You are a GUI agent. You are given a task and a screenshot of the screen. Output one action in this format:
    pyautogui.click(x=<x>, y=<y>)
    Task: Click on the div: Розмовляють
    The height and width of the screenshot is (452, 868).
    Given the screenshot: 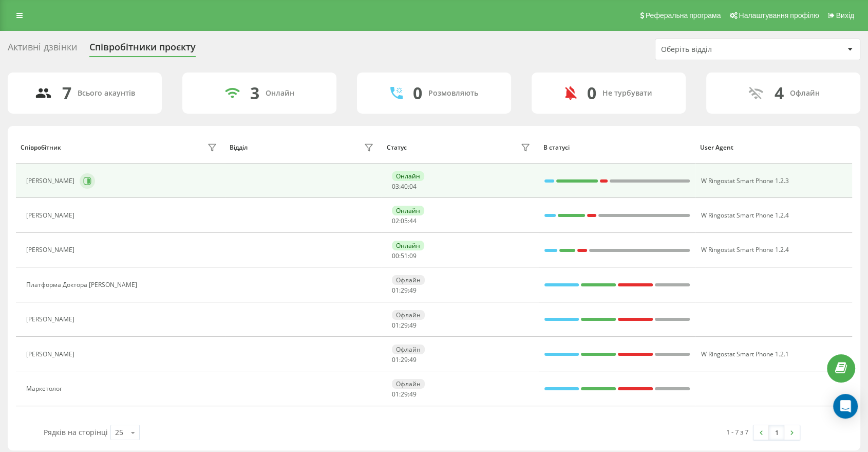 What is the action you would take?
    pyautogui.click(x=453, y=93)
    